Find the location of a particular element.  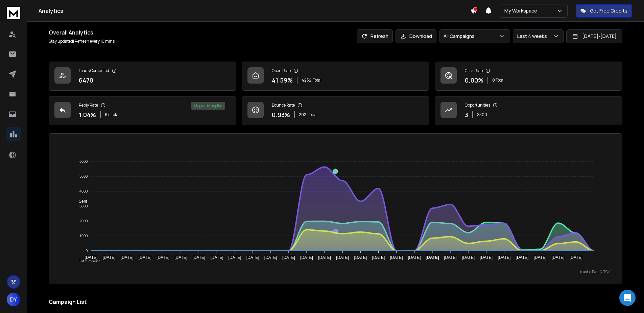

p: Refresh is located at coordinates (380, 36).